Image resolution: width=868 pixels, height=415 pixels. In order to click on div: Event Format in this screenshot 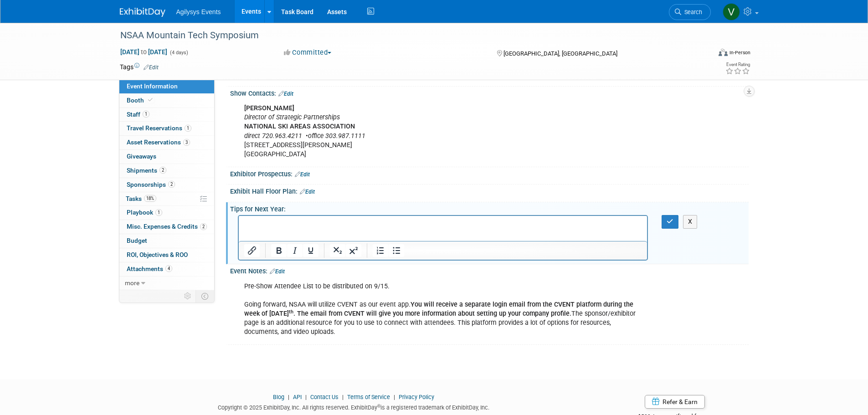, I will do `click(704, 54)`.